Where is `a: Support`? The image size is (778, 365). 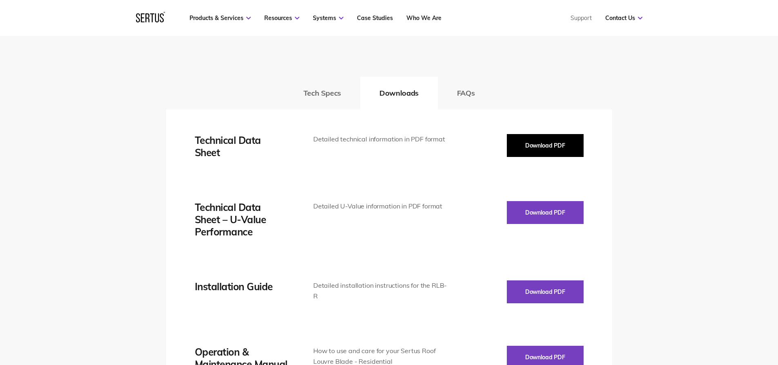 a: Support is located at coordinates (581, 18).